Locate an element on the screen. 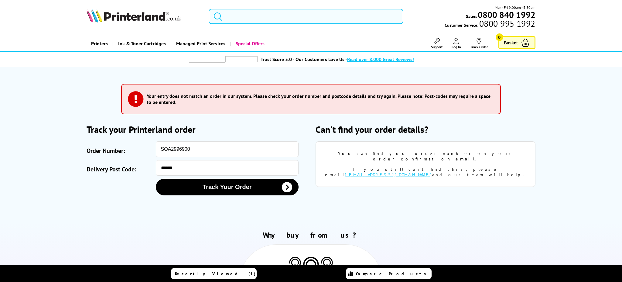  span: 0800 995 1992 is located at coordinates (506, 23).